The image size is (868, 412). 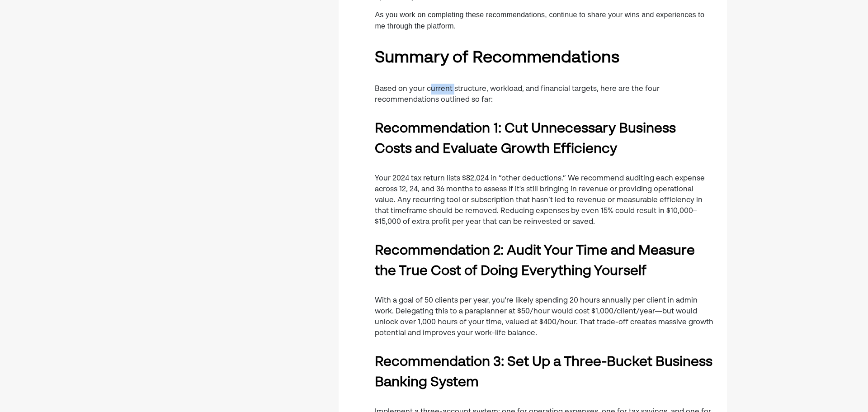 What do you see at coordinates (545, 58) in the screenshot?
I see `h2: Summary of Recommendations` at bounding box center [545, 58].